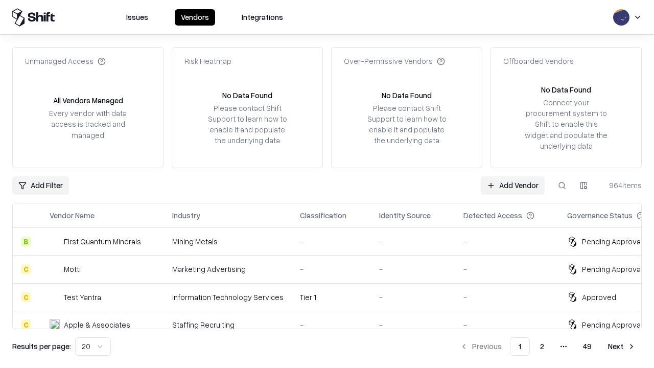 This screenshot has height=368, width=654. Describe the element at coordinates (600, 215) in the screenshot. I see `div: Governance Status` at that location.